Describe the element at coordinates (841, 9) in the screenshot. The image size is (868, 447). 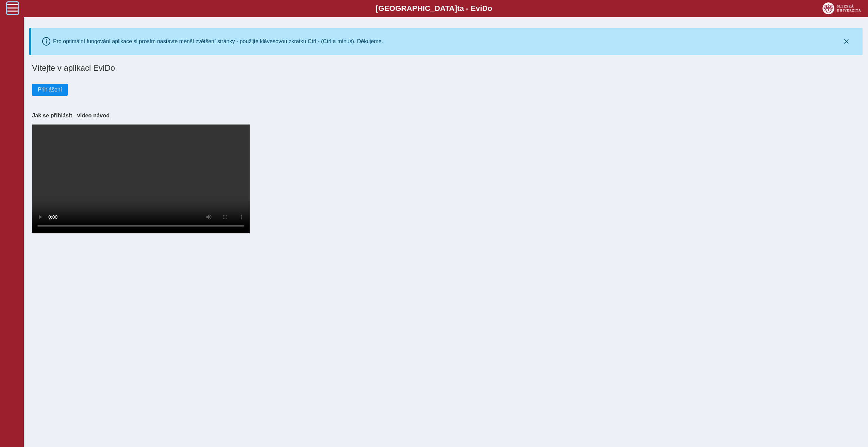
I see `img: logo_web_su.png` at that location.